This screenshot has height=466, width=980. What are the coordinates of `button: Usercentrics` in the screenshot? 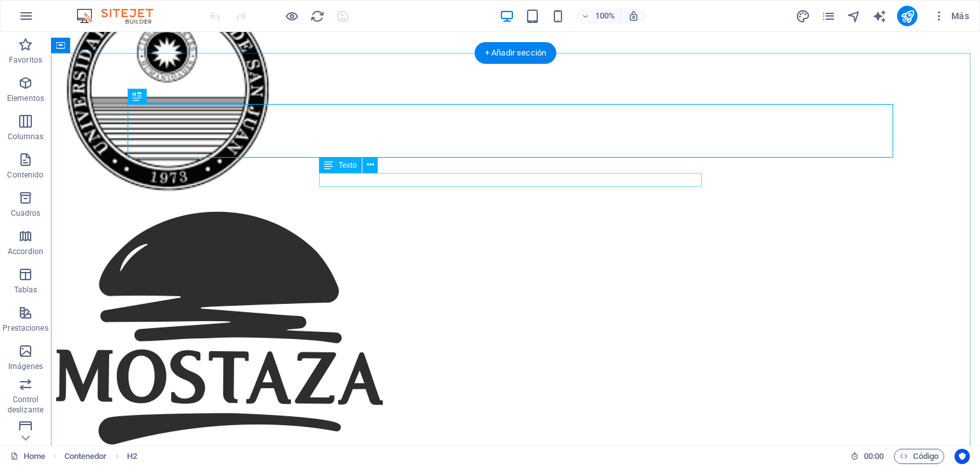 It's located at (961, 456).